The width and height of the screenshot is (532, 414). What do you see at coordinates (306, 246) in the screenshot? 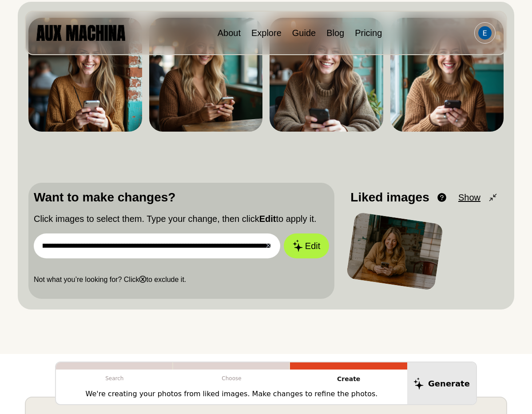
I see `button: Edit` at bounding box center [306, 246].